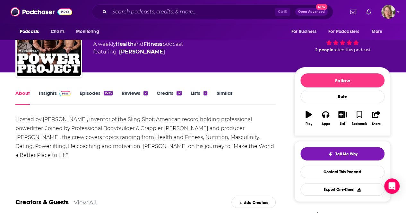  Describe the element at coordinates (377, 32) in the screenshot. I see `span: More` at that location.